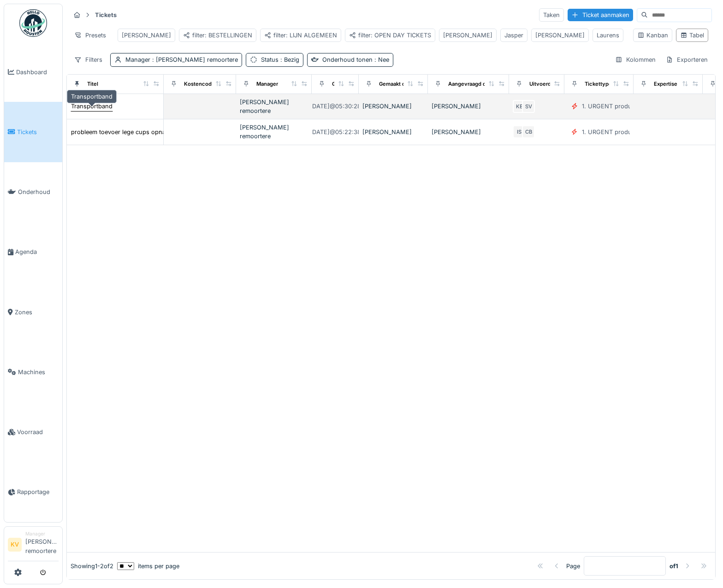 Image resolution: width=723 pixels, height=588 pixels. What do you see at coordinates (199, 84) in the screenshot?
I see `div: Kostencode` at bounding box center [199, 84].